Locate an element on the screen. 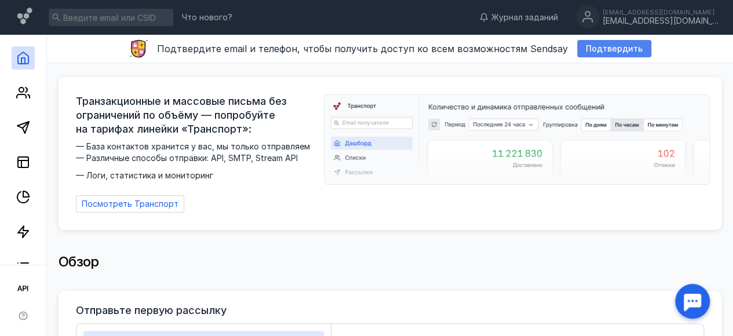 Image resolution: width=733 pixels, height=336 pixels. a: Что нового? is located at coordinates (207, 17).